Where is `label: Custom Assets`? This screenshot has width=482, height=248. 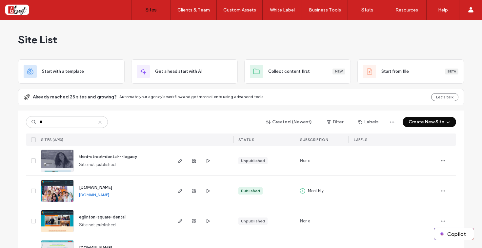 label: Custom Assets is located at coordinates (240, 10).